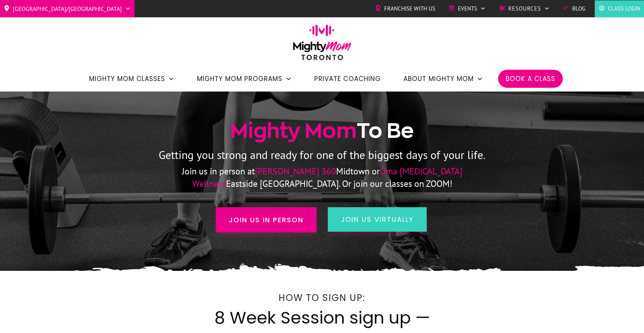 Image resolution: width=644 pixels, height=333 pixels. Describe the element at coordinates (531, 79) in the screenshot. I see `span: Book a Class` at that location.